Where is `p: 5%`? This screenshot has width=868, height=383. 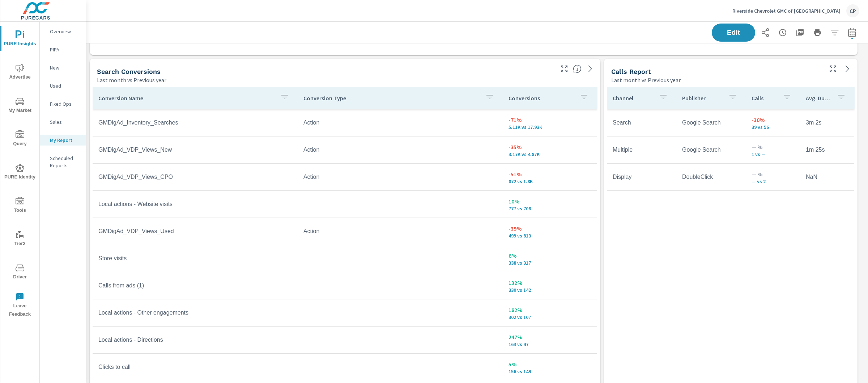
p: 5% is located at coordinates (550, 364).